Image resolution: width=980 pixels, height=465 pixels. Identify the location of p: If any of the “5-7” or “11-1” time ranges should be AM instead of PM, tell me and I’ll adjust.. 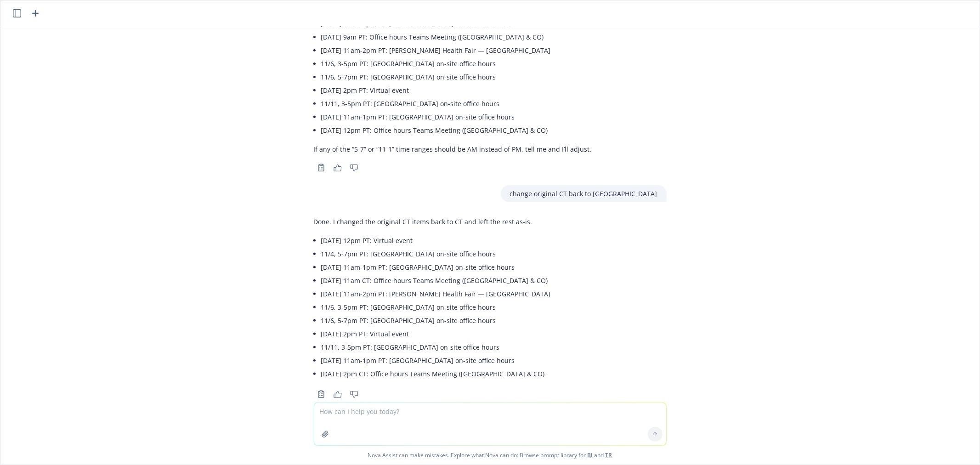
(467, 149).